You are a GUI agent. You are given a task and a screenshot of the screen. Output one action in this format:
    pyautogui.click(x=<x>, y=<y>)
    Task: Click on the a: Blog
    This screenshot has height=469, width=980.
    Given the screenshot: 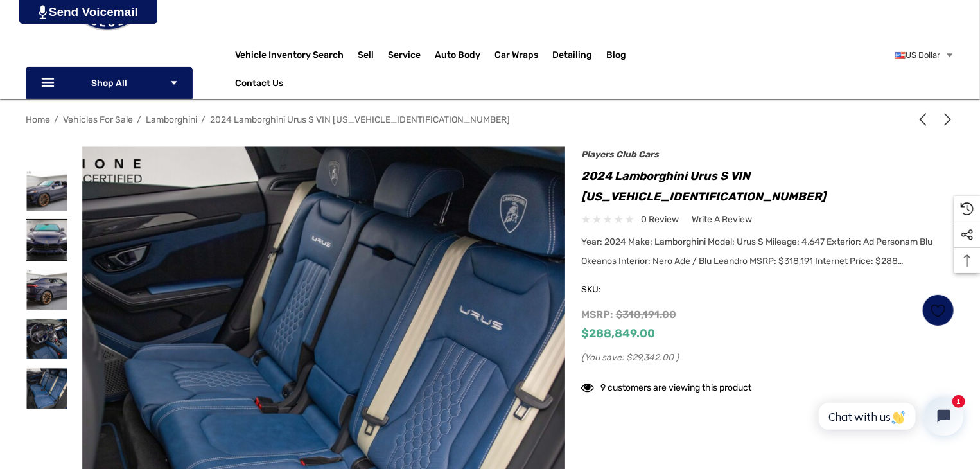 What is the action you would take?
    pyautogui.click(x=616, y=57)
    